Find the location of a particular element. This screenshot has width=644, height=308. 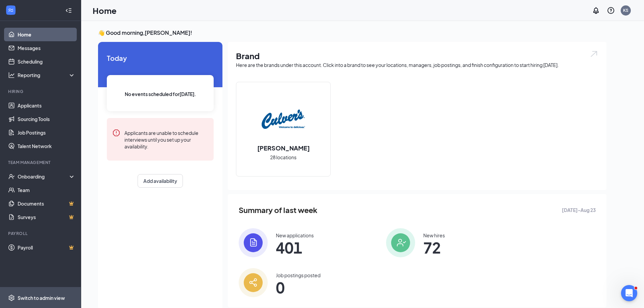

svg: UserCheck is located at coordinates (11, 176).